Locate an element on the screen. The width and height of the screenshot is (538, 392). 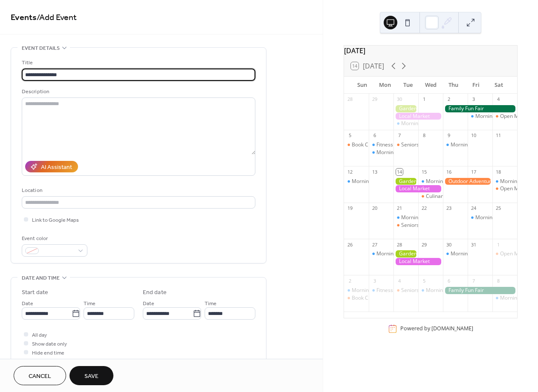
div: 19 is located at coordinates (350, 208).